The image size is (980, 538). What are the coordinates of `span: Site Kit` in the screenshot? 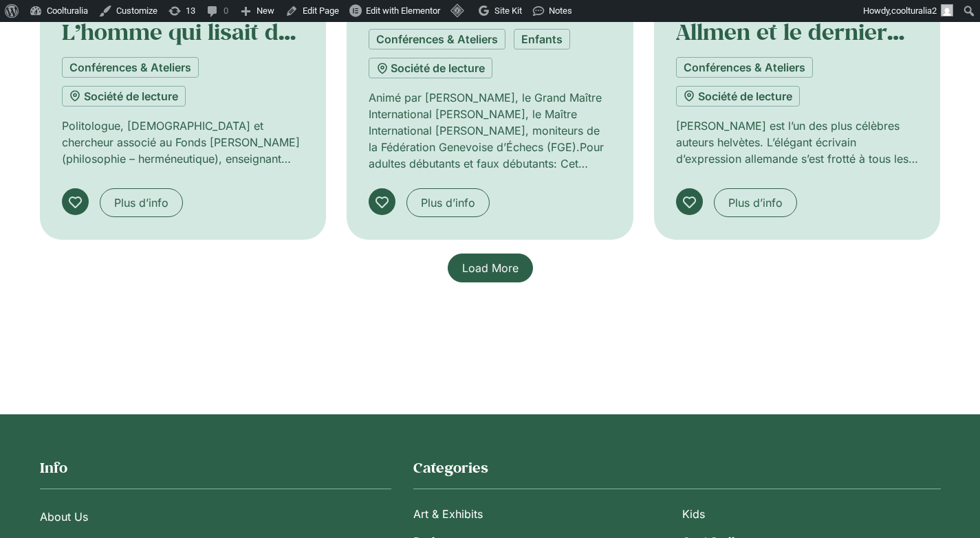 It's located at (508, 10).